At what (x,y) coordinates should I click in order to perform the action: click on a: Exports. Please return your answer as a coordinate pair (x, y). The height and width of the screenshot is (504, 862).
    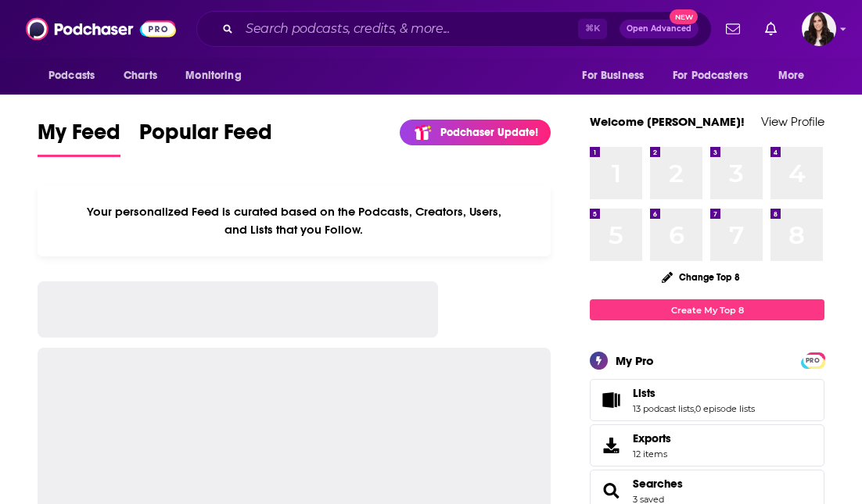
    Looking at the image, I should click on (707, 445).